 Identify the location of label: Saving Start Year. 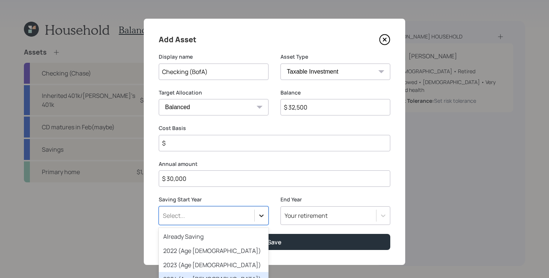
(214, 200).